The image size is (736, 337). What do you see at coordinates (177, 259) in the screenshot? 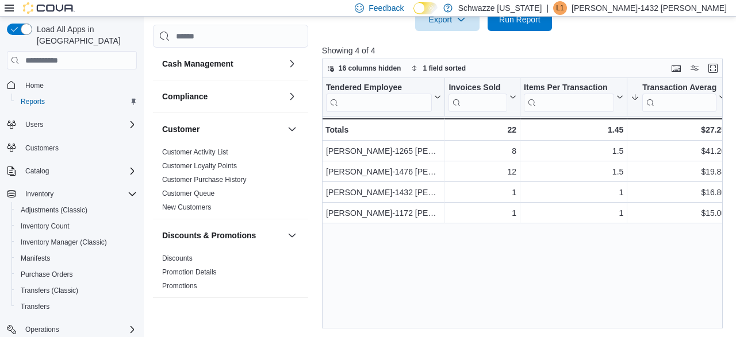
I see `a: Discounts` at bounding box center [177, 259].